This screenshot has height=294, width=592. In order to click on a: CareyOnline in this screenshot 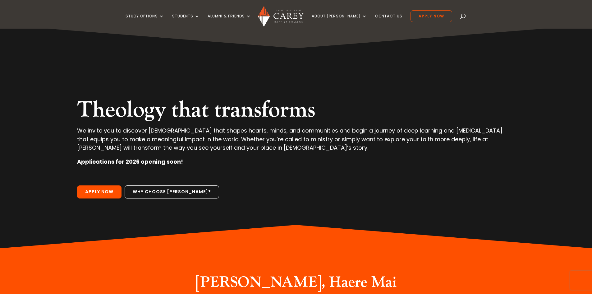, I will do `click(220, 41)`.